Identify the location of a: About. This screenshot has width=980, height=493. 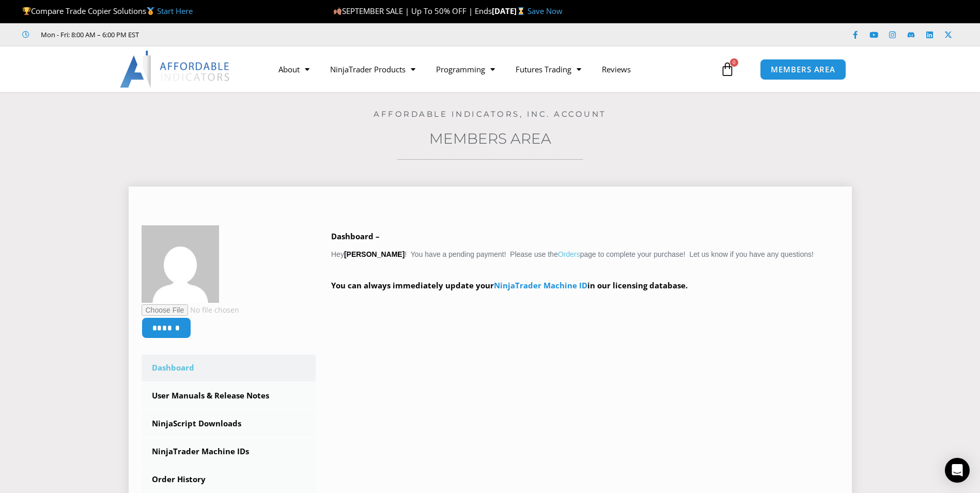
(294, 69).